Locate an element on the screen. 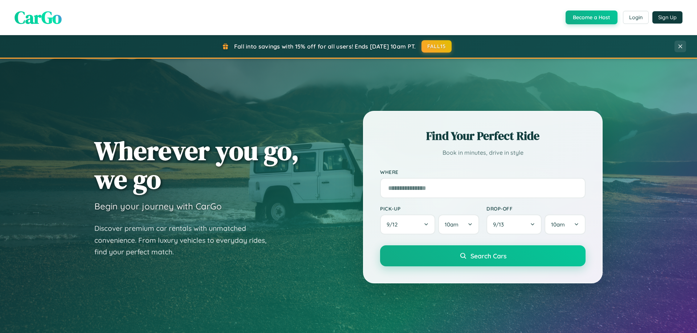  span: 9 / 12 is located at coordinates (394, 225).